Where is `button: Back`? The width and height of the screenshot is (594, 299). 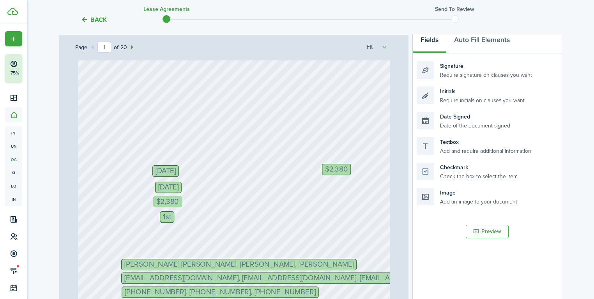 button: Back is located at coordinates (94, 19).